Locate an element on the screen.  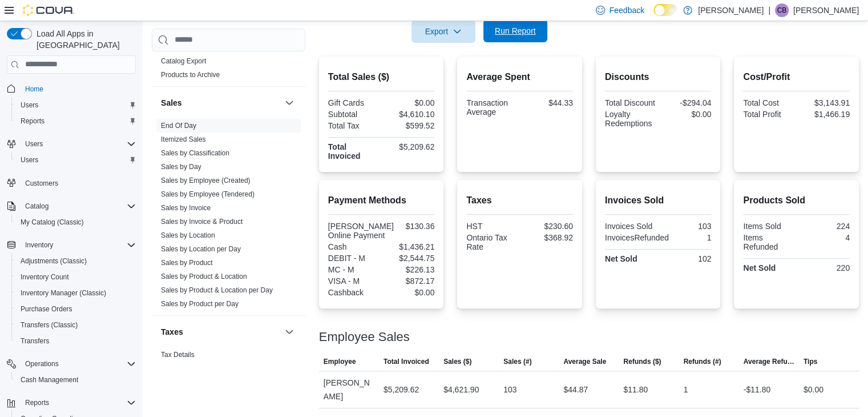
span: End Of Day is located at coordinates (178, 126).